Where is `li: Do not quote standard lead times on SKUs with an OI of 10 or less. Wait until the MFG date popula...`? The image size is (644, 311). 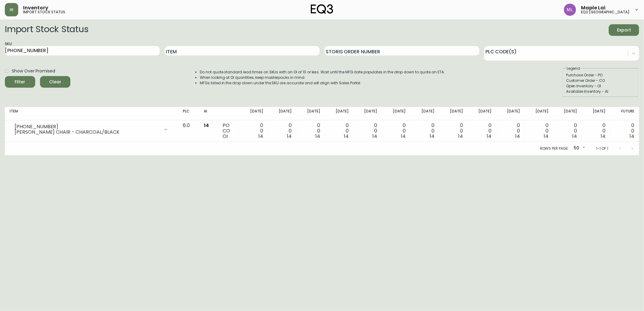 li: Do not quote standard lead times on SKUs with an OI of 10 or less. Wait until the MFG date popula... is located at coordinates (322, 72).